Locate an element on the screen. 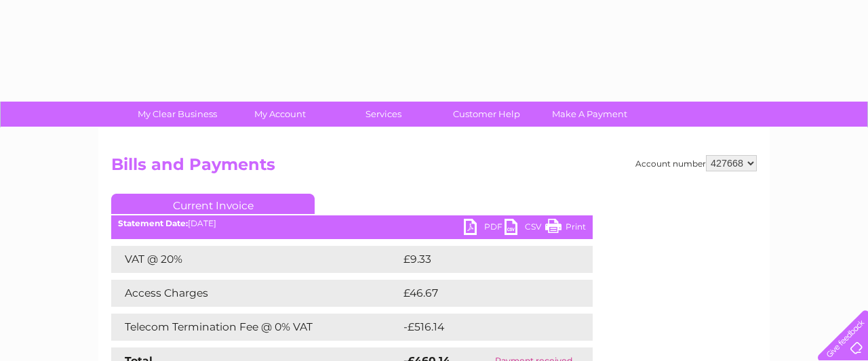 Image resolution: width=868 pixels, height=361 pixels. a: Services is located at coordinates (383, 114).